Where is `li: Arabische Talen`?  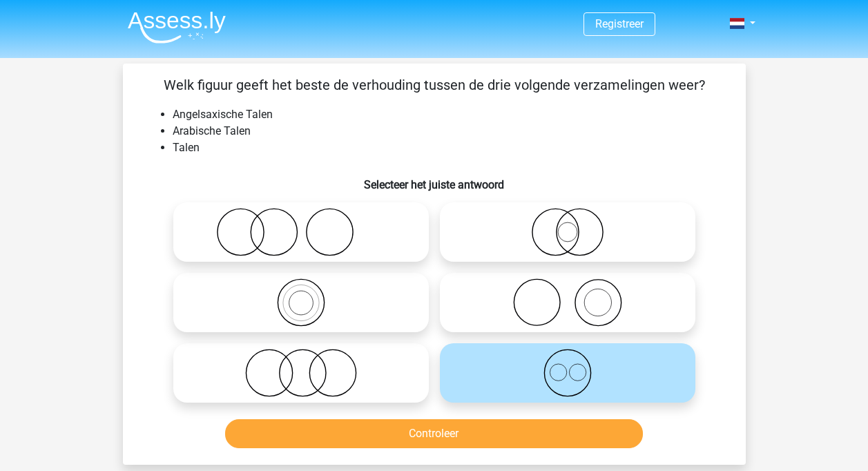 li: Arabische Talen is located at coordinates (448, 131).